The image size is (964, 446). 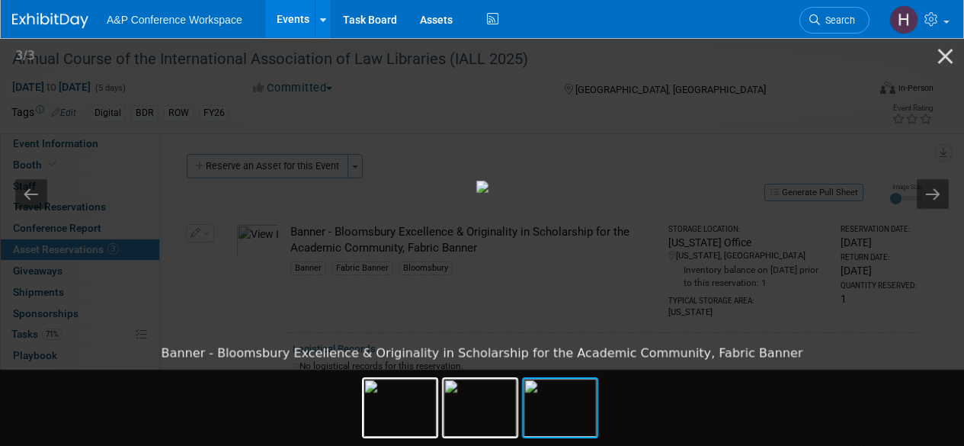 I want to click on img: Banner - Bloomsbury Excellence & Originality in Scholarship for the Academic Community, Fabric Ba..., so click(x=483, y=187).